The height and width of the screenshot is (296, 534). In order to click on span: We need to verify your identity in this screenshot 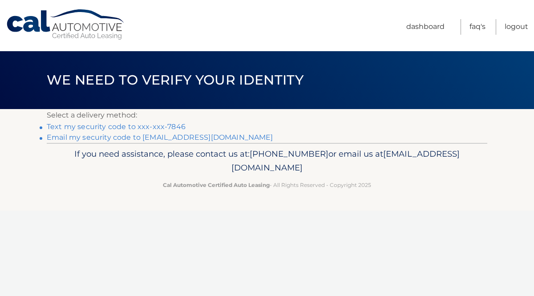, I will do `click(175, 80)`.